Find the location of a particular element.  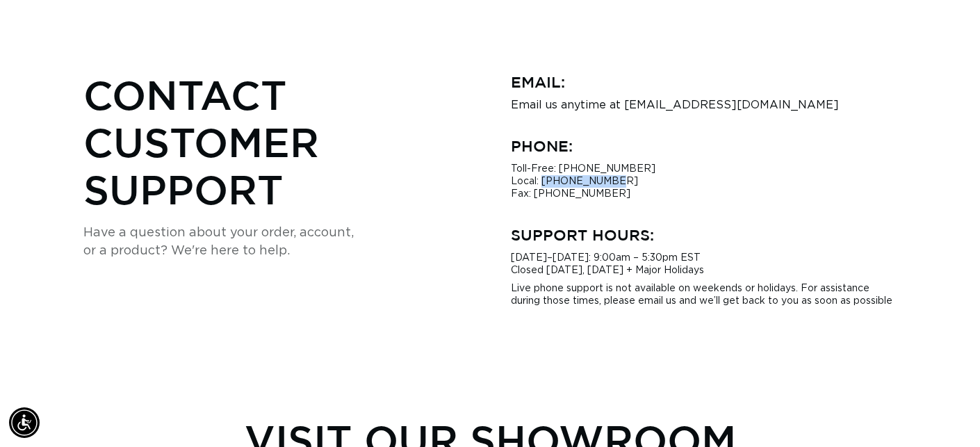

h3: Email: is located at coordinates (703, 82).